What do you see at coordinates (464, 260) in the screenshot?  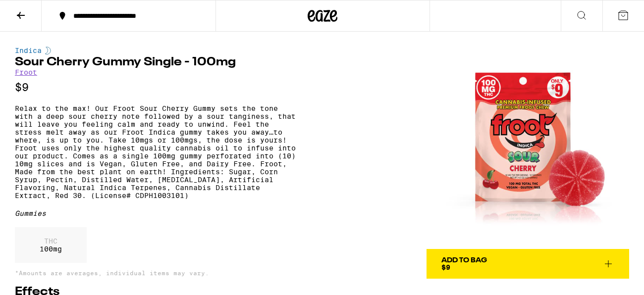 I see `div: Add To Bag` at bounding box center [464, 260].